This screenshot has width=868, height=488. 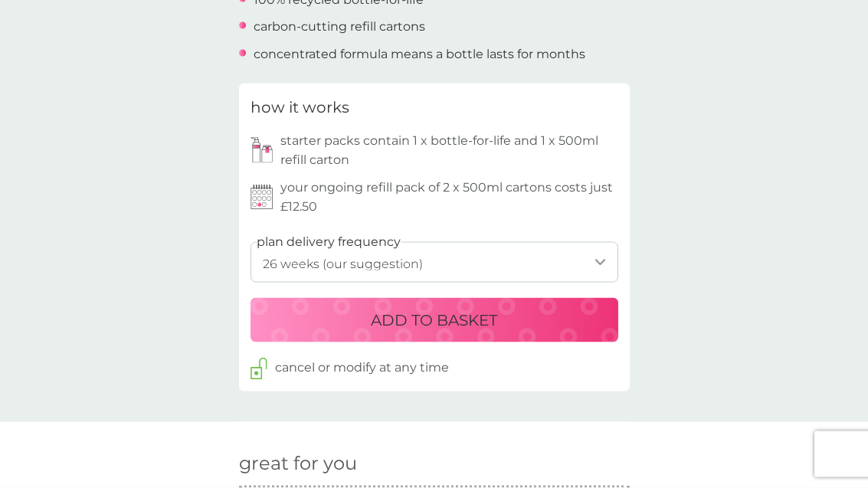 I want to click on p: cancel or modify at any time, so click(x=362, y=368).